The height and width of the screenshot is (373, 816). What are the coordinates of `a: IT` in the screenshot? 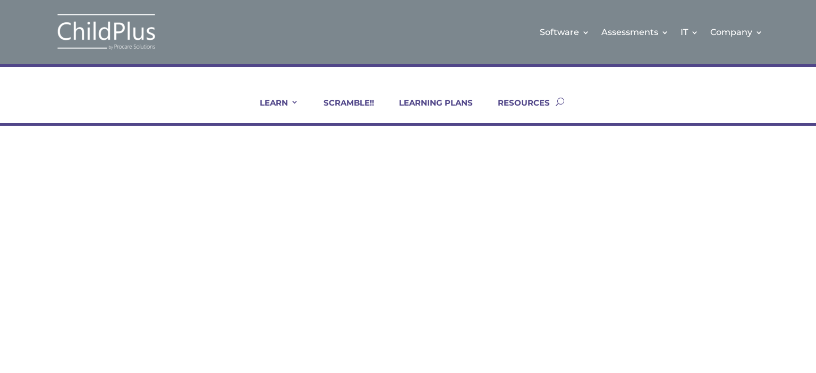 It's located at (689, 32).